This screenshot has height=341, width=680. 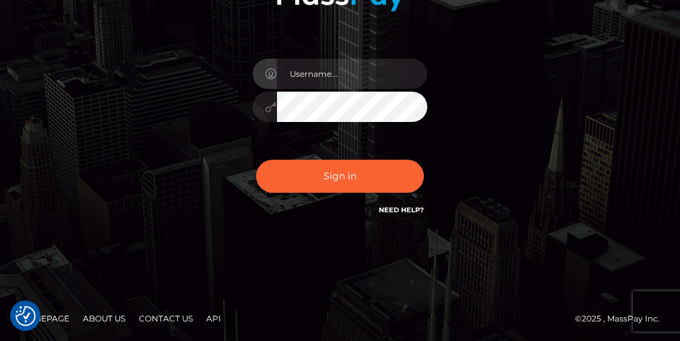 What do you see at coordinates (340, 176) in the screenshot?
I see `button: Sign in` at bounding box center [340, 176].